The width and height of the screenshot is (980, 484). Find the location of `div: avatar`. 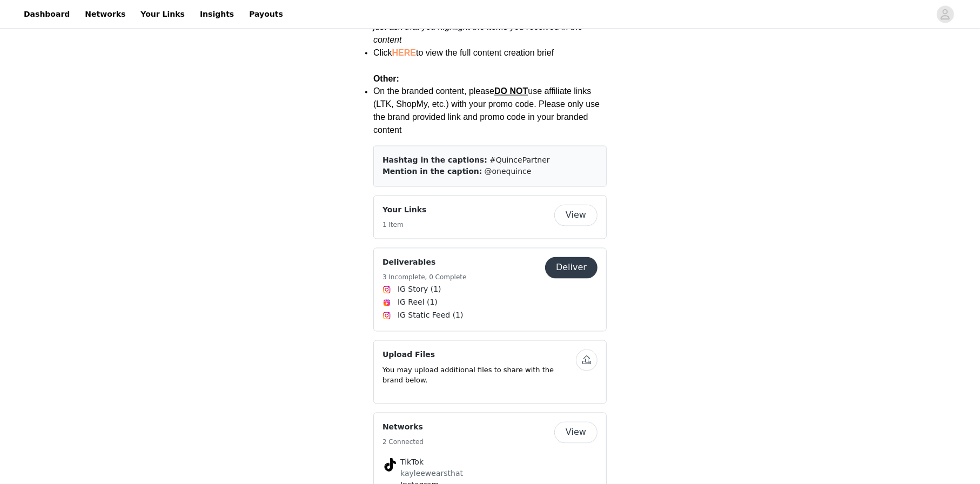

div: avatar is located at coordinates (945, 14).